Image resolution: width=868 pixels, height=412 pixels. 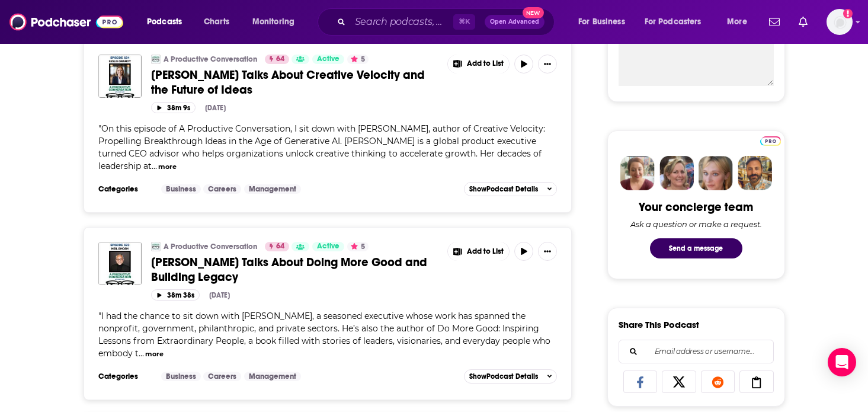 I want to click on a: Podchaser - Follow, Share and Rate Podcasts, so click(x=66, y=22).